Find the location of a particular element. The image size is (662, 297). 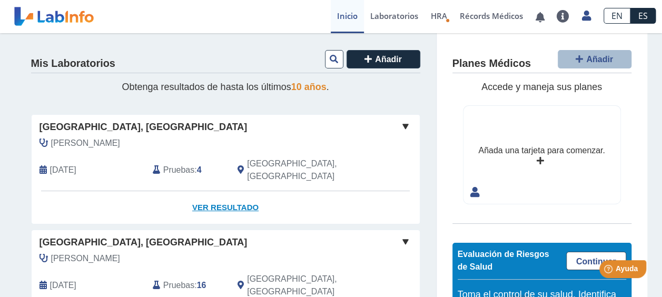

span: Ayuda is located at coordinates (58, 13).